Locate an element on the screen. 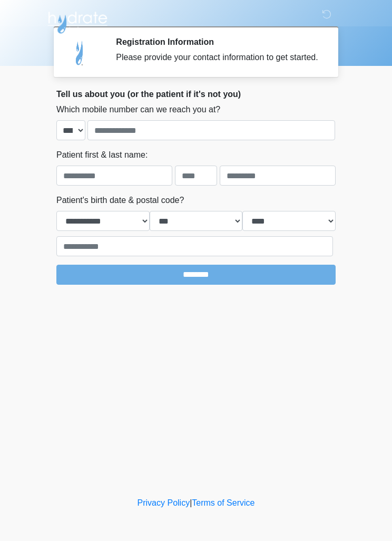  a: Privacy Policy is located at coordinates (164, 503).